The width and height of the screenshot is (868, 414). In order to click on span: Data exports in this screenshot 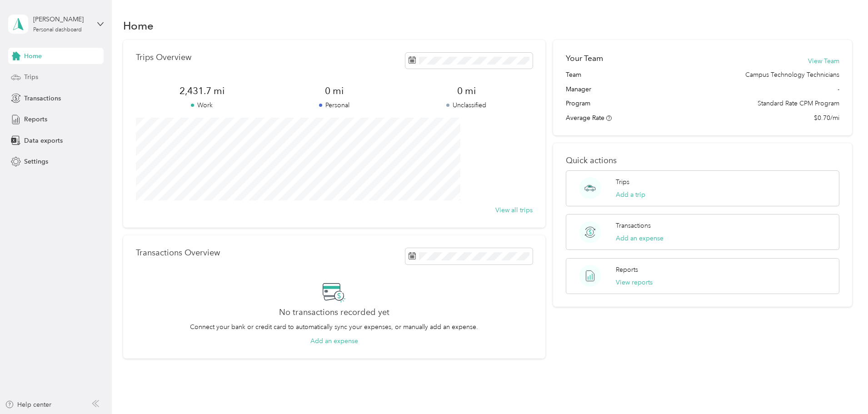, I will do `click(43, 140)`.